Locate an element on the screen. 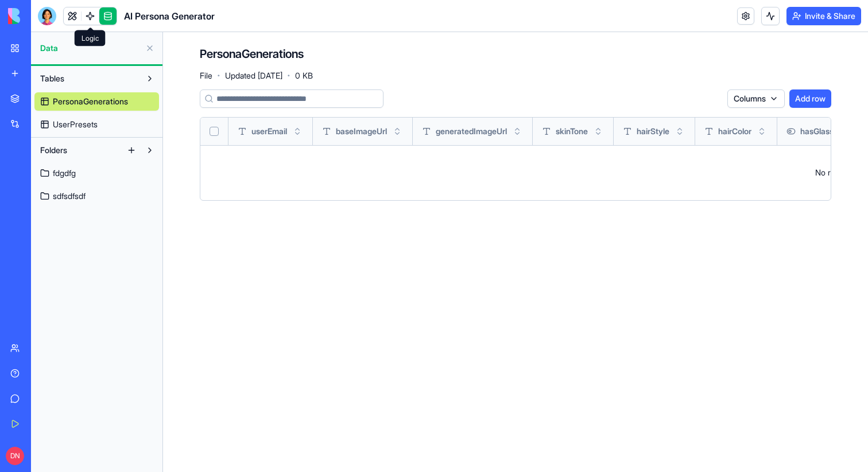 Image resolution: width=868 pixels, height=472 pixels. img: logo is located at coordinates (44, 16).